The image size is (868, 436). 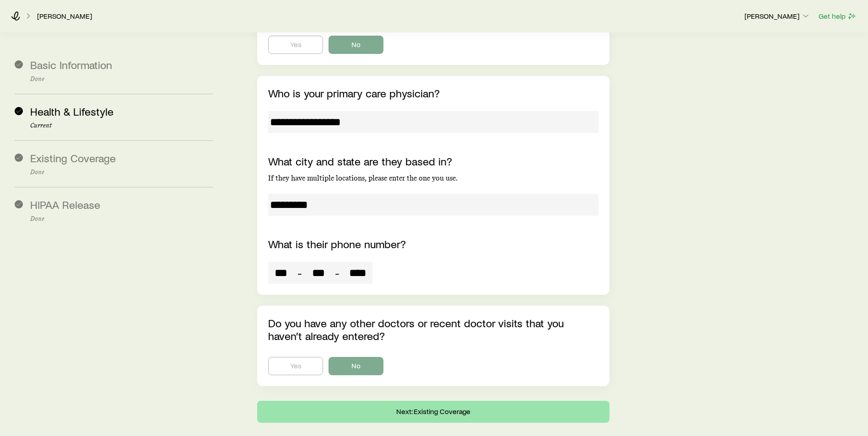 What do you see at coordinates (71, 64) in the screenshot?
I see `span: Basic Information` at bounding box center [71, 64].